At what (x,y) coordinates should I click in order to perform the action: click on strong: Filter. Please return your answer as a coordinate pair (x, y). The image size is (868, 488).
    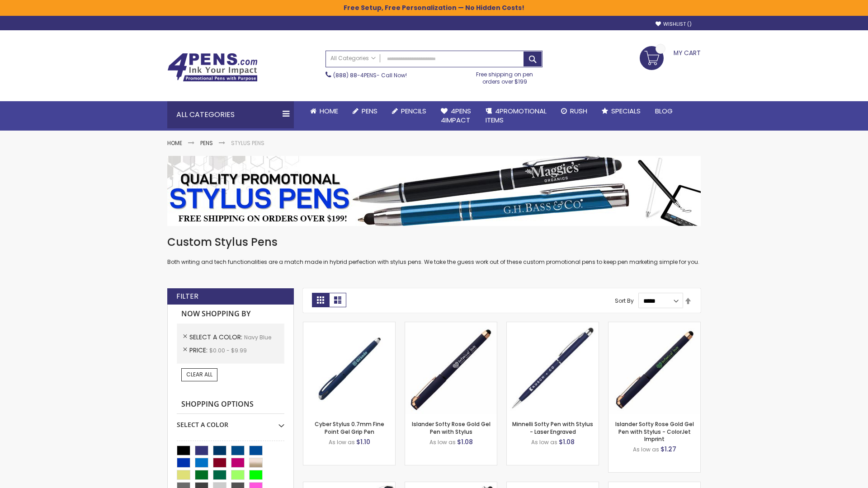
    Looking at the image, I should click on (187, 297).